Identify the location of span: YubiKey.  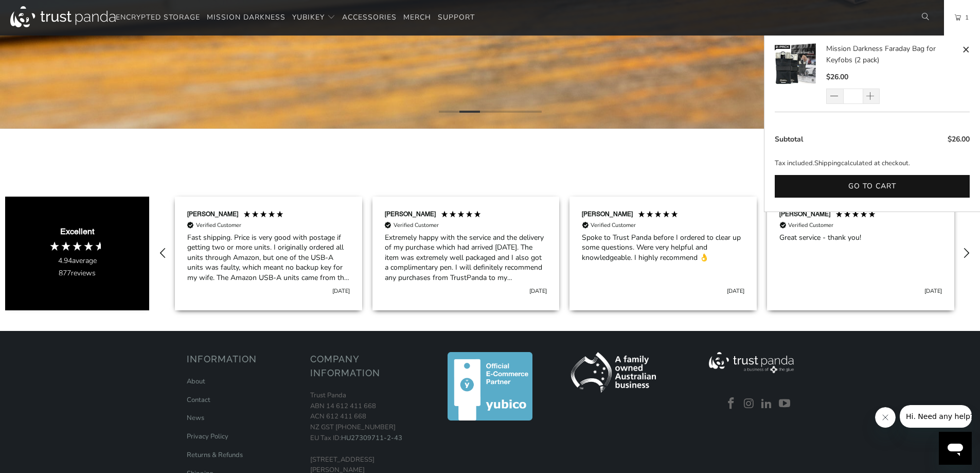
(308, 17).